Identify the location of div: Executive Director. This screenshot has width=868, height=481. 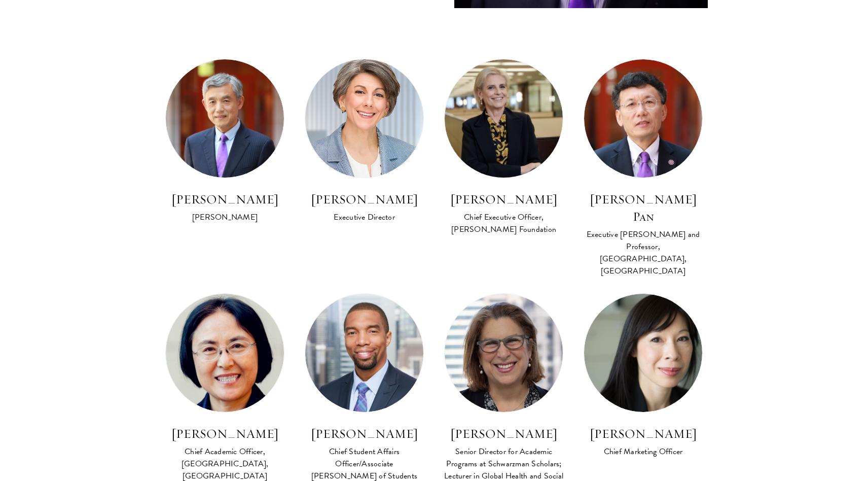
(364, 217).